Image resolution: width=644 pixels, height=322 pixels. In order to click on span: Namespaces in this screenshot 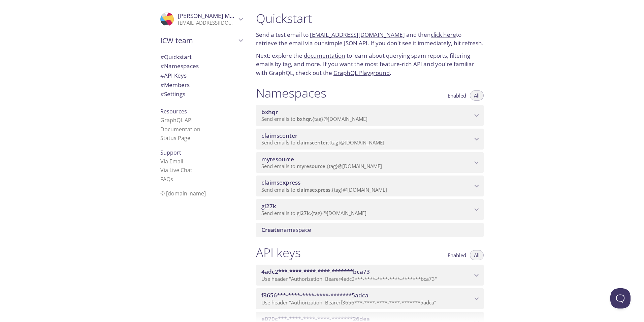, I will do `click(180, 66)`.